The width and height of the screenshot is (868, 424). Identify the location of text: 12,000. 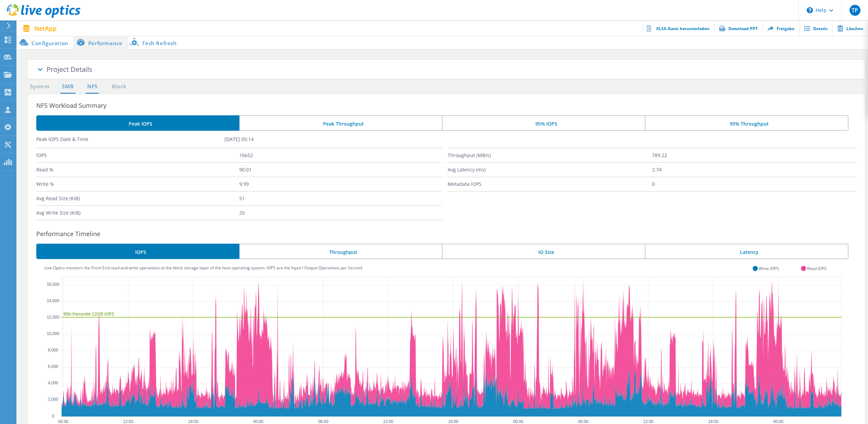
(53, 317).